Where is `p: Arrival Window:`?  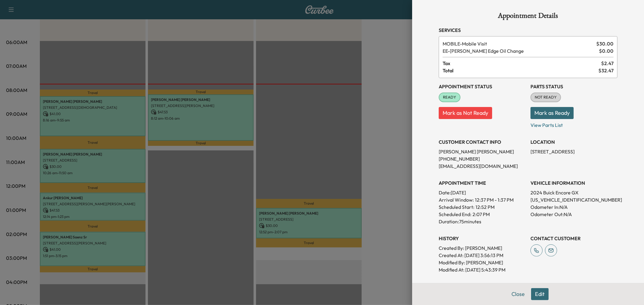
p: Arrival Window: is located at coordinates (482, 200).